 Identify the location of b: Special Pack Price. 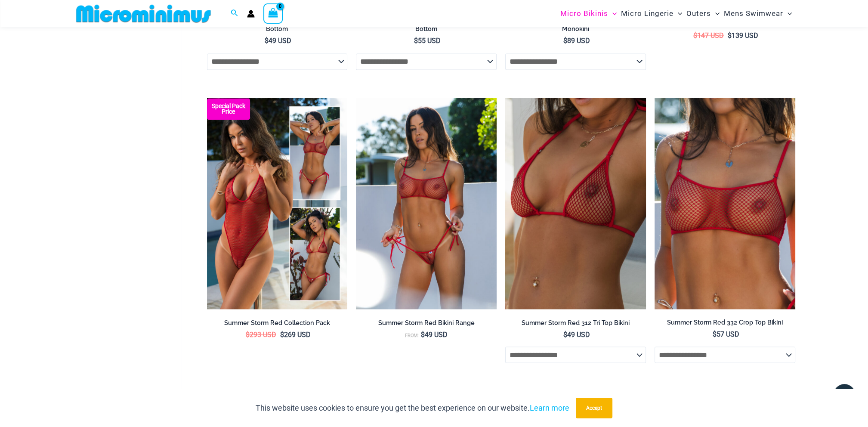
(228, 109).